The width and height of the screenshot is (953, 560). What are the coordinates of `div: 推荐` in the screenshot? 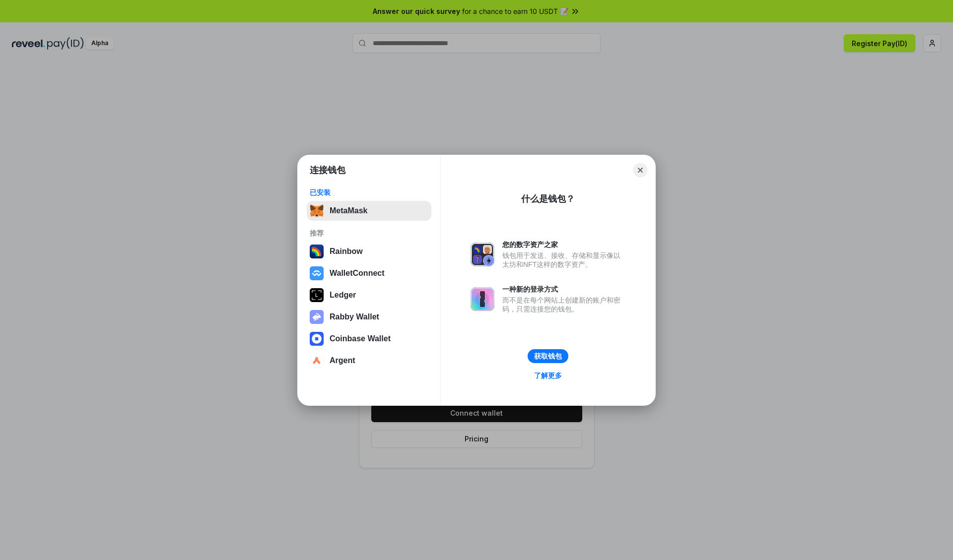 It's located at (369, 233).